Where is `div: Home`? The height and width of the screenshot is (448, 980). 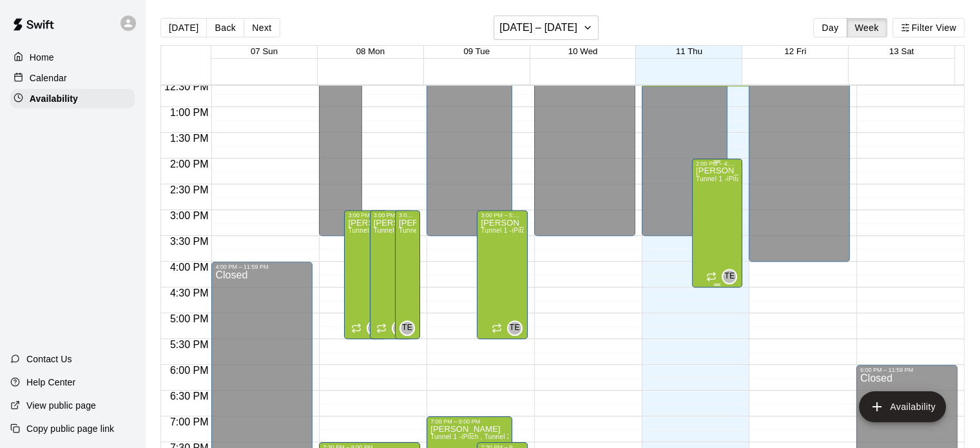
div: Home is located at coordinates (73, 57).